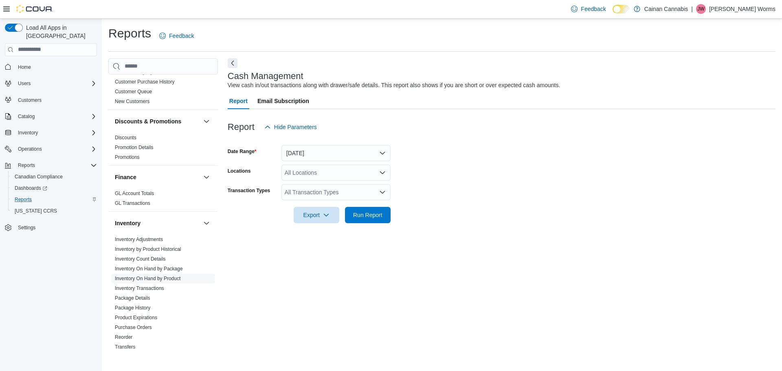  What do you see at coordinates (134, 147) in the screenshot?
I see `a: Promotion Details` at bounding box center [134, 147].